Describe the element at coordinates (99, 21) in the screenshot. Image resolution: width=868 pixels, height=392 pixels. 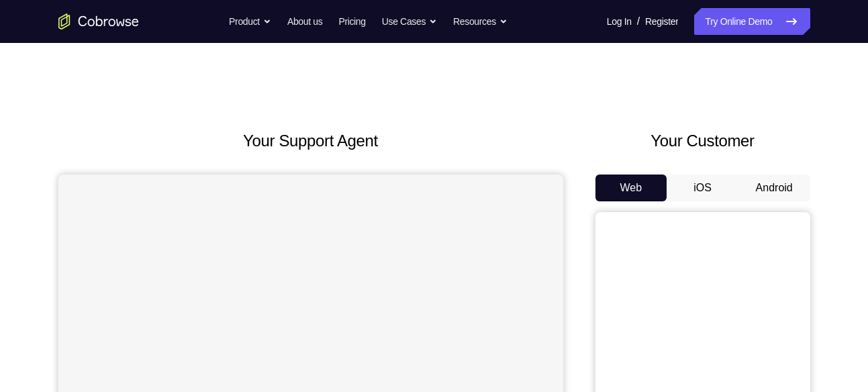
I see `a: Go to the home page` at that location.